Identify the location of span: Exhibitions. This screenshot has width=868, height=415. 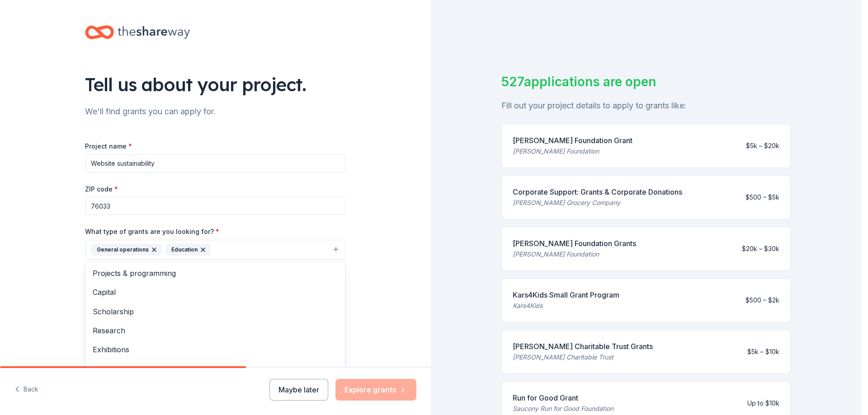
(215, 350).